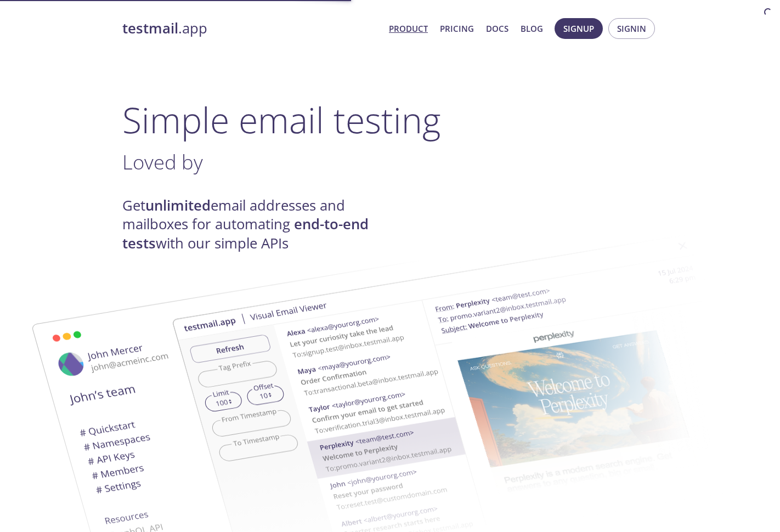 This screenshot has height=532, width=780. Describe the element at coordinates (631, 28) in the screenshot. I see `button: Signin` at that location.